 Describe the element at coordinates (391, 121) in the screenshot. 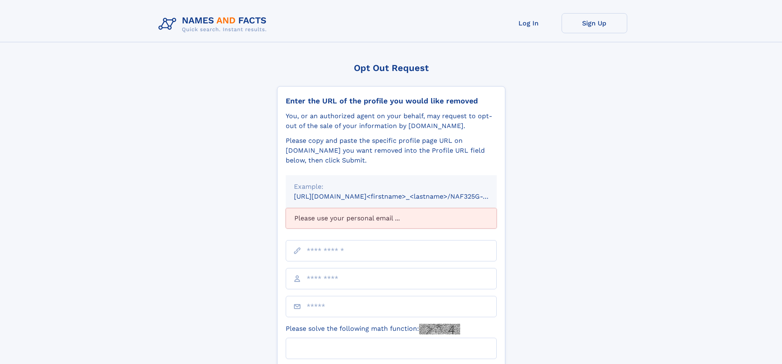

I see `div: You, or an authorized agent on your behalf, may request to opt-out of the sale of your informatio...` at that location.